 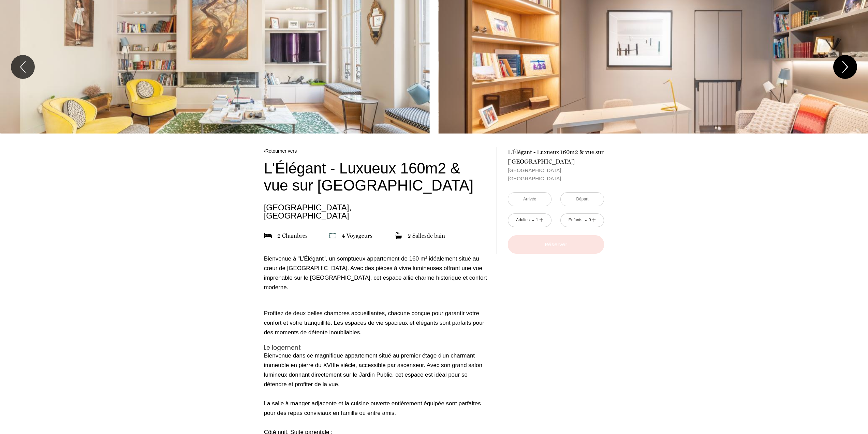 What do you see at coordinates (292, 235) in the screenshot?
I see `p: 2 Chambre` at bounding box center [292, 235].